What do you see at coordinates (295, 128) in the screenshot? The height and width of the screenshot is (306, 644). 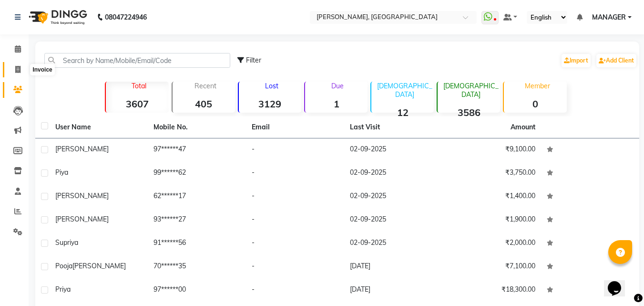 I see `th: Email` at bounding box center [295, 128].